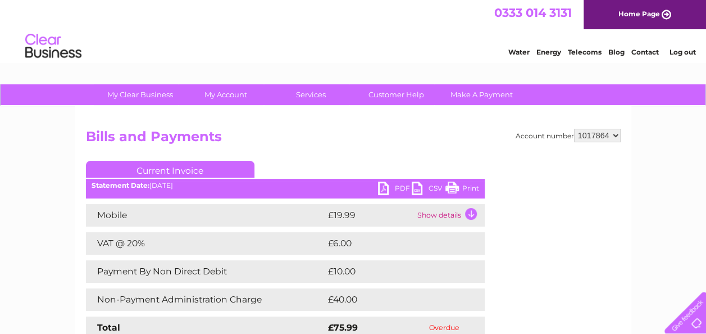 The width and height of the screenshot is (706, 334). What do you see at coordinates (645, 52) in the screenshot?
I see `a: Contact` at bounding box center [645, 52].